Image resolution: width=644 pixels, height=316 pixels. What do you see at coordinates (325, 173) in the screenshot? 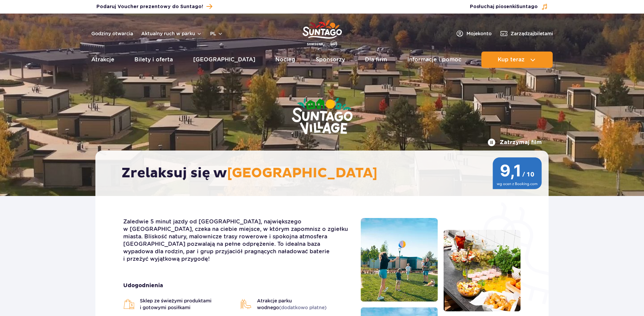
I see `h2: Zrelaksuj się w` at bounding box center [325, 173].